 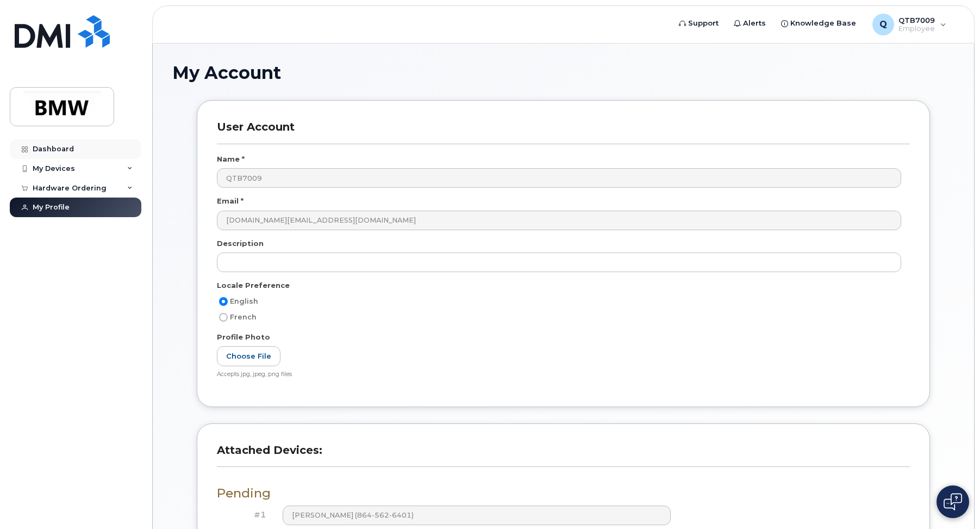 I want to click on label: Name *, so click(x=231, y=159).